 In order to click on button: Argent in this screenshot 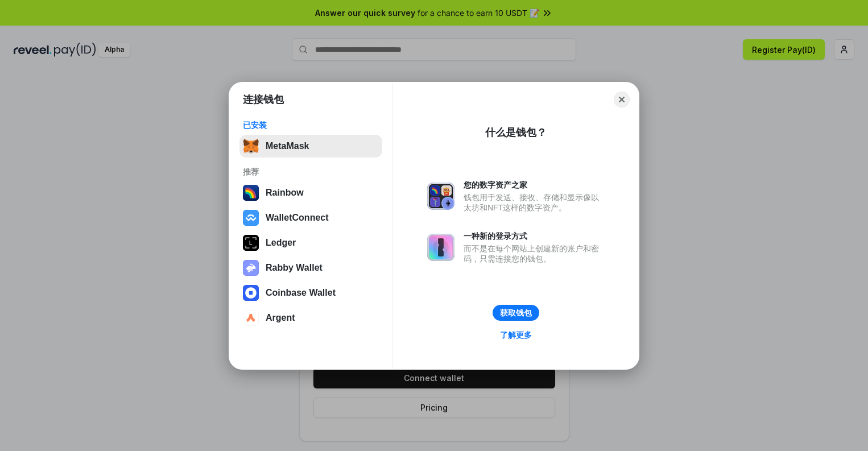, I will do `click(311, 318)`.